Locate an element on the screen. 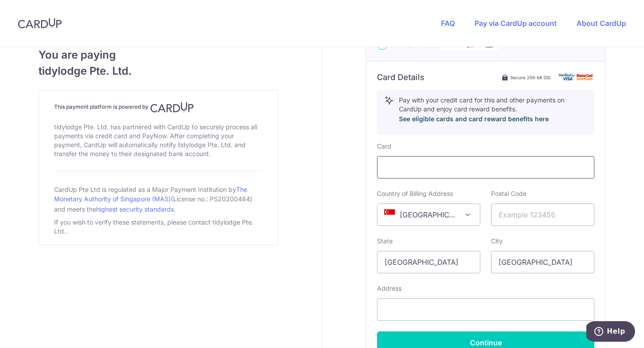 The width and height of the screenshot is (644, 348). span: Secure 256-bit SSL is located at coordinates (531, 77).